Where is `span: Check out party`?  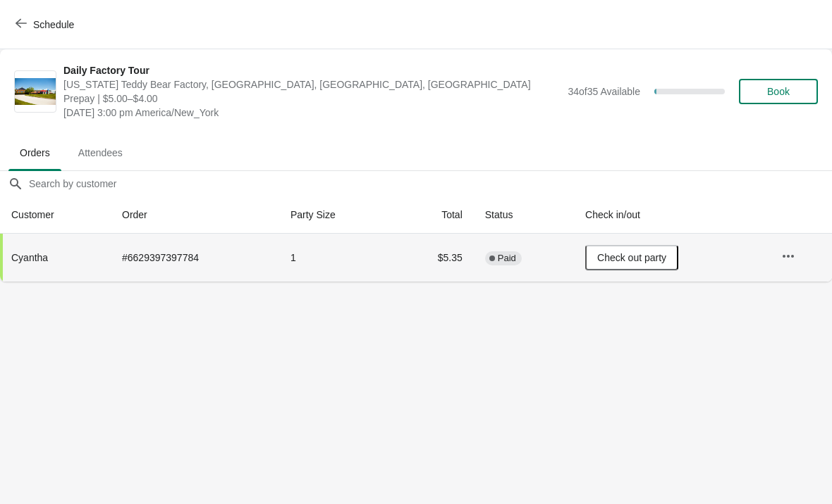 span: Check out party is located at coordinates (631, 258).